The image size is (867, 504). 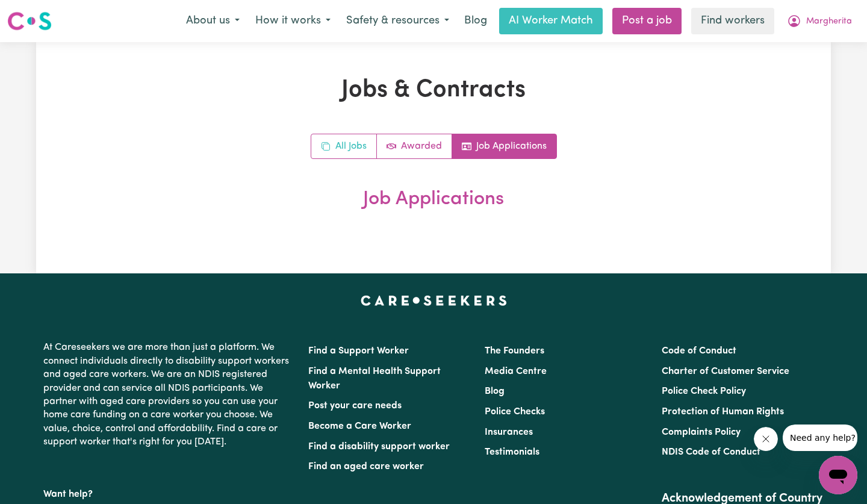 I want to click on a: Insurances, so click(x=509, y=432).